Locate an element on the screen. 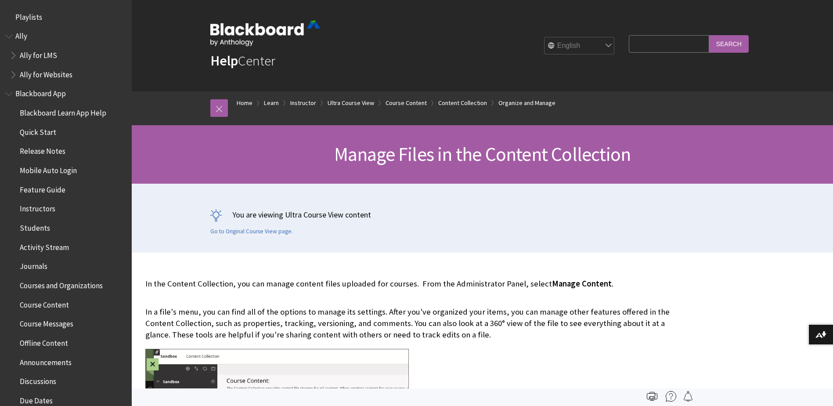  span: Manage Files in the Content Collection is located at coordinates (482, 154).